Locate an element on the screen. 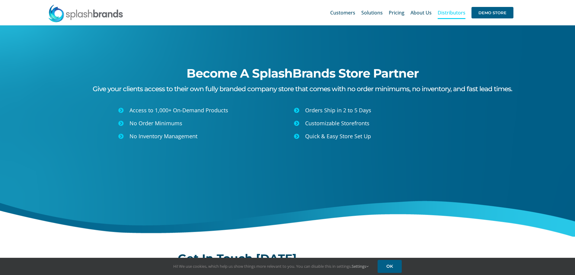 The width and height of the screenshot is (575, 275). nav: Main Menu is located at coordinates (422, 13).